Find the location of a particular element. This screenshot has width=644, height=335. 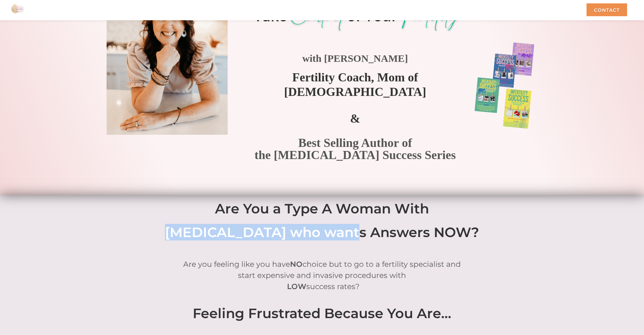

strong: LOW is located at coordinates (296, 286).